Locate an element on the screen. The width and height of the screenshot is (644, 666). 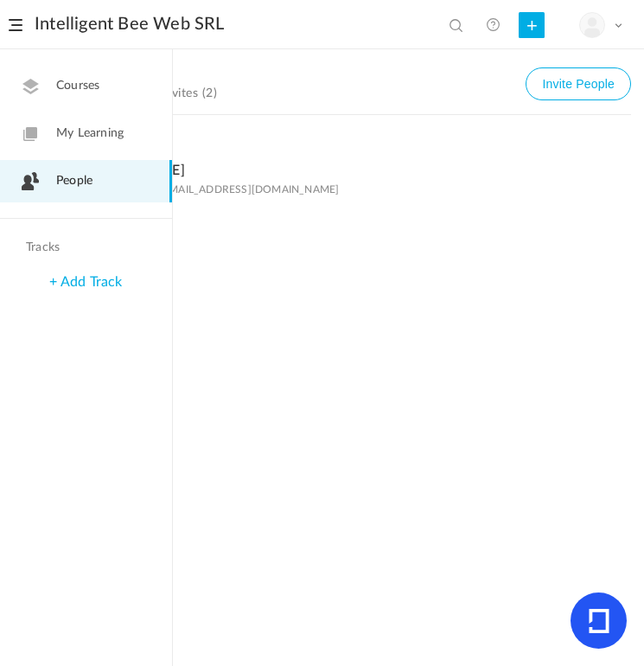
span: My Learning is located at coordinates (90, 133).